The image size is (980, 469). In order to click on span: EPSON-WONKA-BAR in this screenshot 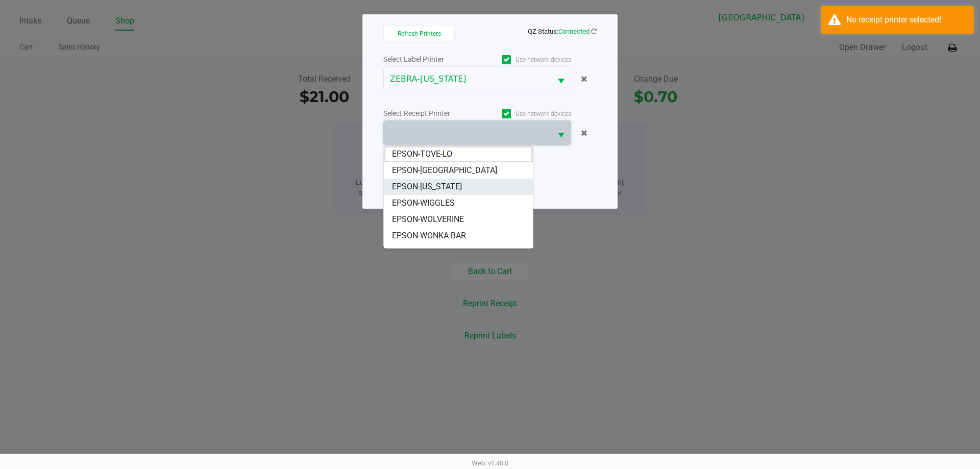, I will do `click(429, 236)`.